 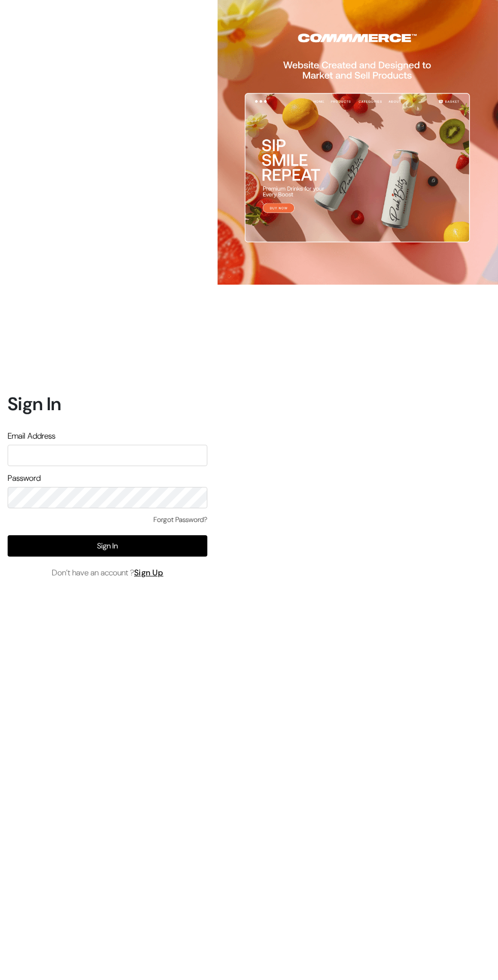 What do you see at coordinates (181, 520) in the screenshot?
I see `a: Forgot Password?` at bounding box center [181, 520].